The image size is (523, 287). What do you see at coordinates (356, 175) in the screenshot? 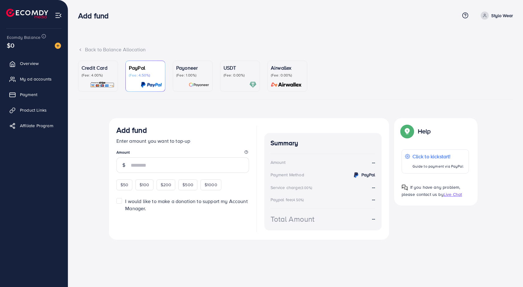
I see `img: credit` at bounding box center [356, 175].